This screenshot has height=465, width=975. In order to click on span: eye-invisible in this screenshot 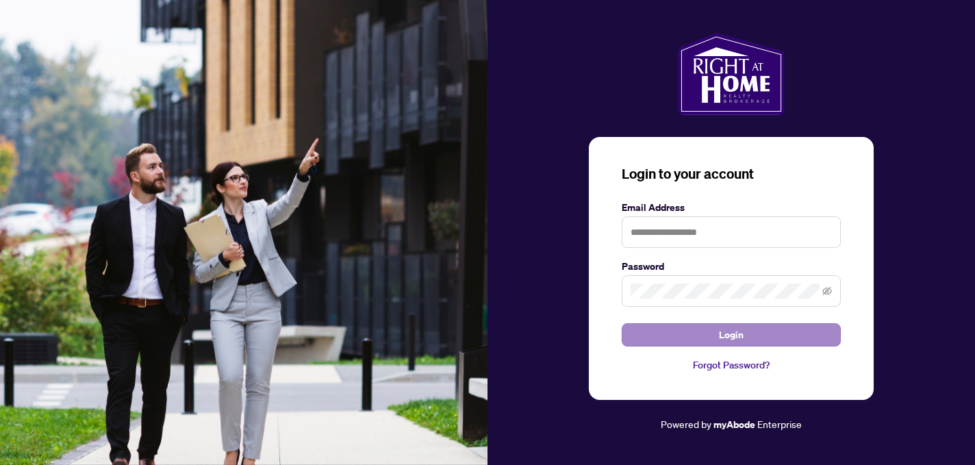, I will do `click(827, 291)`.